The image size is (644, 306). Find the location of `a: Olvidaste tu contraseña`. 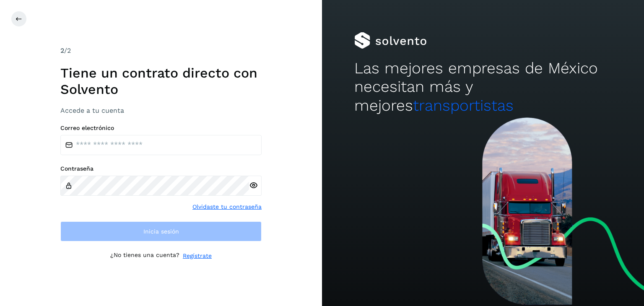

a: Olvidaste tu contraseña is located at coordinates (227, 207).